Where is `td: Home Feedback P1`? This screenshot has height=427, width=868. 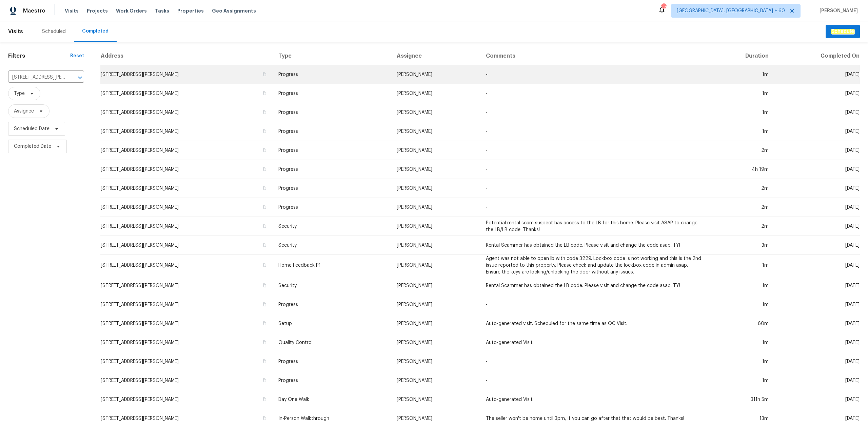 td: Home Feedback P1 is located at coordinates (332, 265).